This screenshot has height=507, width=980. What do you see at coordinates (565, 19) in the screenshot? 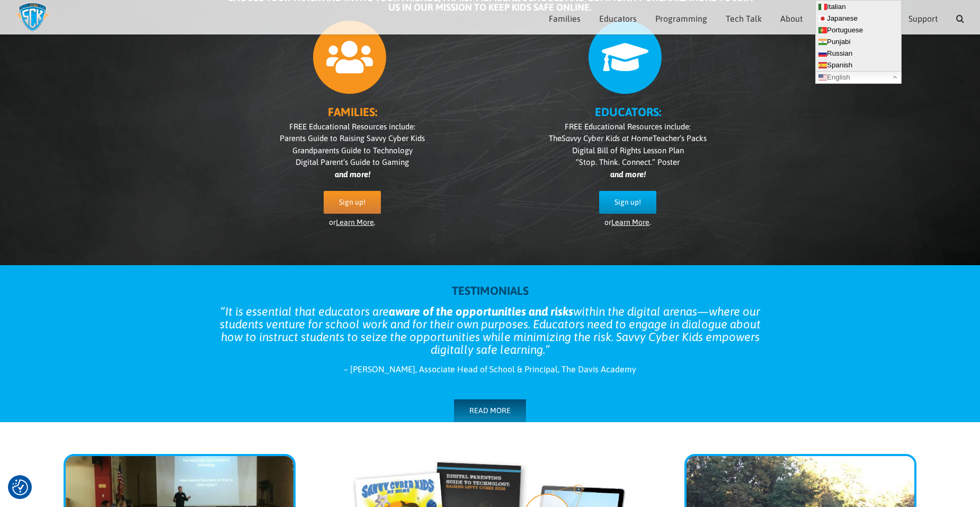
I see `span: Families` at bounding box center [565, 19].